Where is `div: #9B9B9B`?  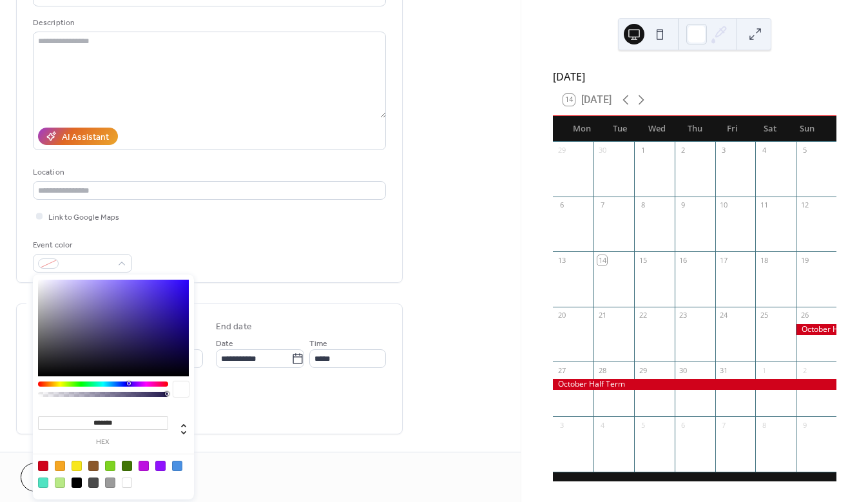 div: #9B9B9B is located at coordinates (110, 483).